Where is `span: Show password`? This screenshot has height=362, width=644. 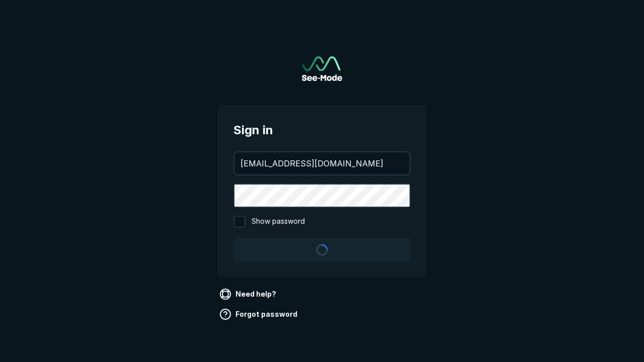
span: Show password is located at coordinates (278, 222).